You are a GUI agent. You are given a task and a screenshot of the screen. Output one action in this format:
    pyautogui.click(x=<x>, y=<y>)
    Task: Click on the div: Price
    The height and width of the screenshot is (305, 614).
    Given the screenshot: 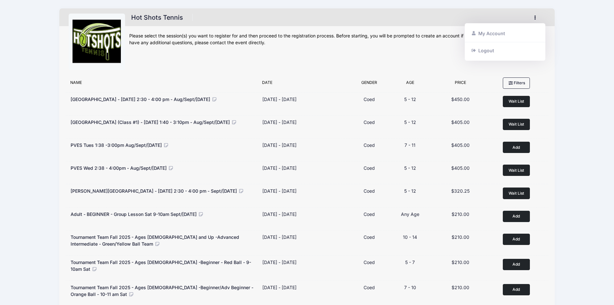 What is the action you would take?
    pyautogui.click(x=460, y=84)
    